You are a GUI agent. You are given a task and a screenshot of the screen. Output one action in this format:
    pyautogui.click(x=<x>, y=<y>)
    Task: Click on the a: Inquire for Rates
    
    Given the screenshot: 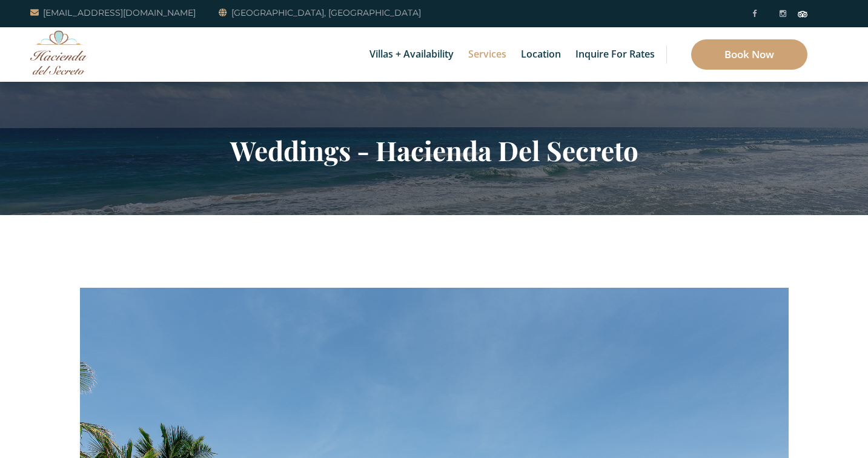 What is the action you would take?
    pyautogui.click(x=615, y=55)
    